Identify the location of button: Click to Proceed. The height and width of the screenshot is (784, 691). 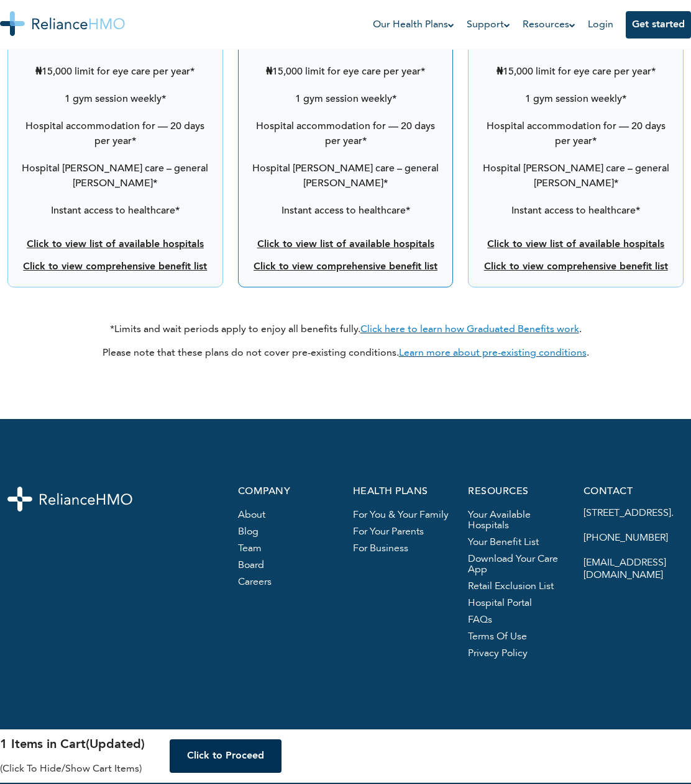
(225, 757).